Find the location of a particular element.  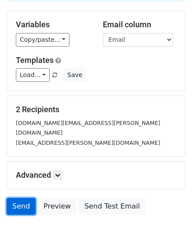

div: Chat Widget is located at coordinates (170, 221).